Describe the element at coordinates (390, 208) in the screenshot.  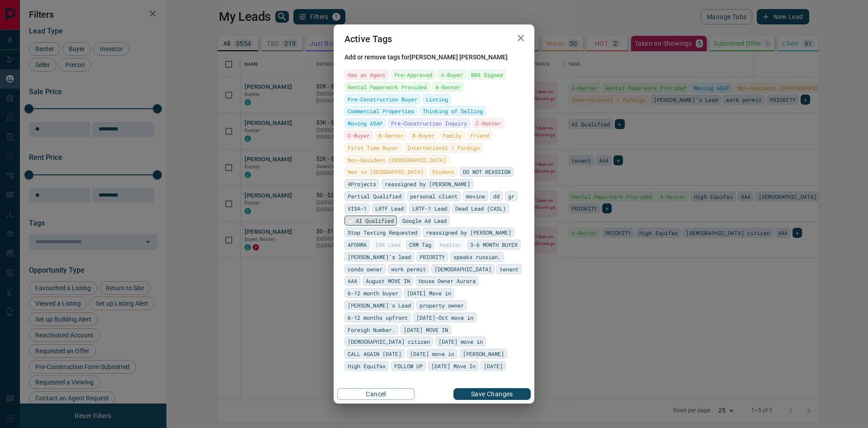
I see `span: LRTF Lead` at that location.